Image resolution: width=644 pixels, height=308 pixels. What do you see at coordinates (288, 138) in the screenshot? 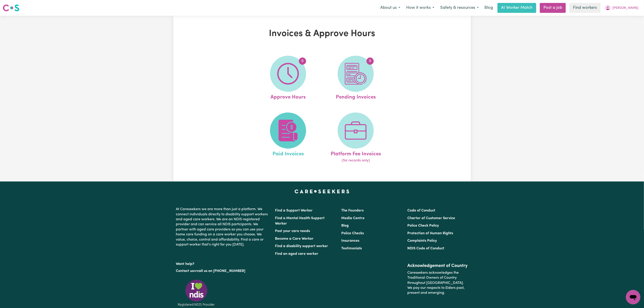
I see `a: Paid Invoices` at bounding box center [288, 138].